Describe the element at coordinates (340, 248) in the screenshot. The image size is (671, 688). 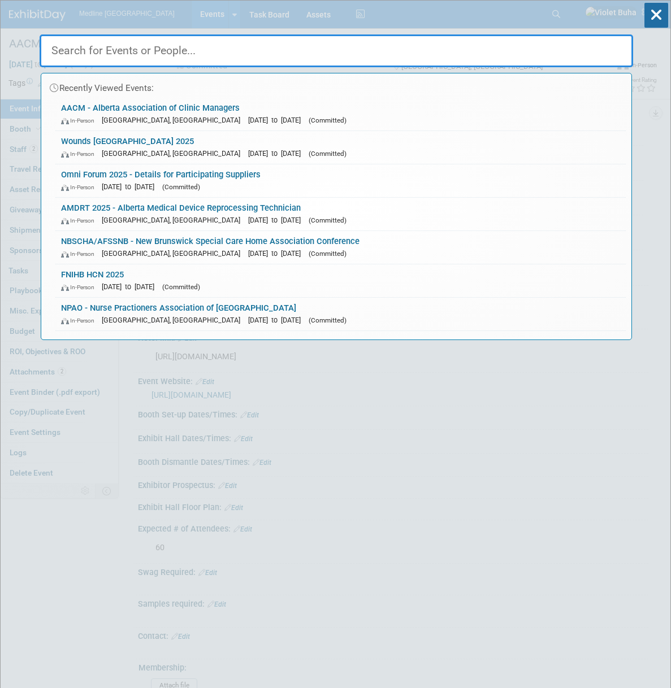
I see `a: NBSCHA/AFSSNB - New Brunswick Special Care Home Association Conference In-Person [GEOGRAPHIC_DATA...` at that location.